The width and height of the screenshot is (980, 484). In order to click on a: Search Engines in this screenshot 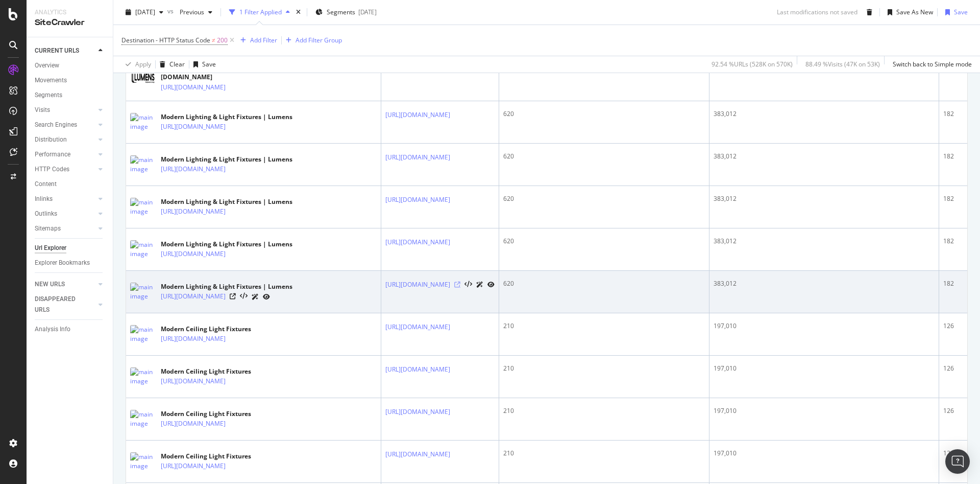, I will do `click(65, 125)`.